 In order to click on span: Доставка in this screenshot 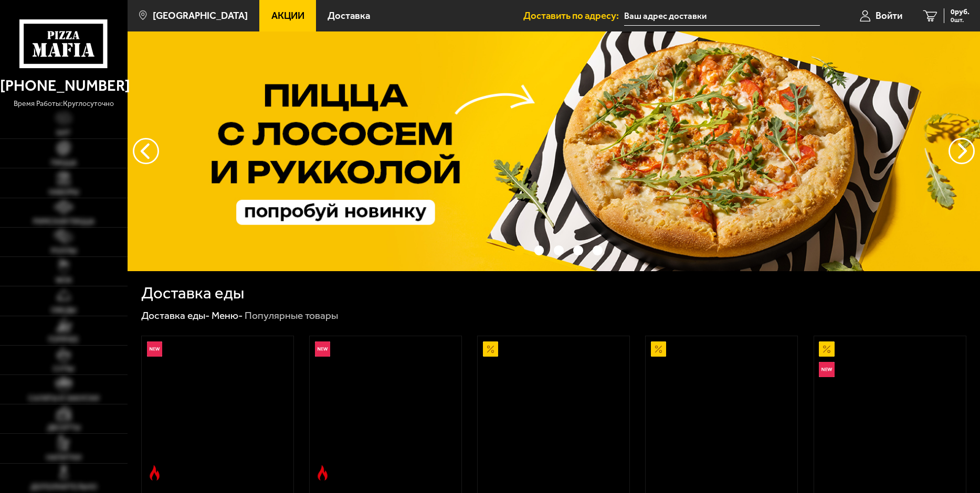, I will do `click(349, 16)`.